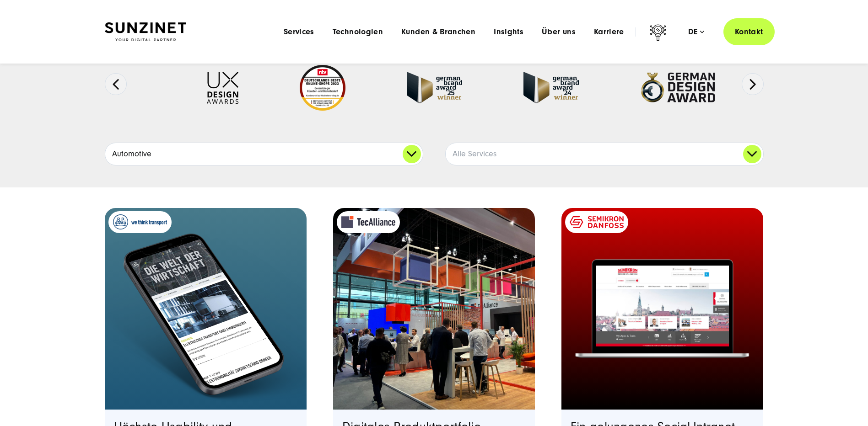 The width and height of the screenshot is (868, 426). I want to click on img: placeholder-phone-border.png, so click(206, 316).